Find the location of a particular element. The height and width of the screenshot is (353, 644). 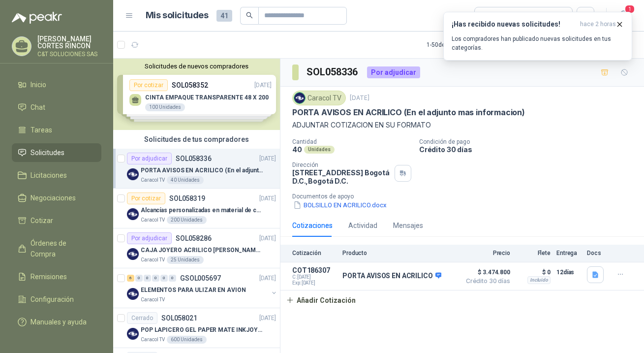

h3: ¡Has recibido nuevas solicitudes! is located at coordinates (514, 24).